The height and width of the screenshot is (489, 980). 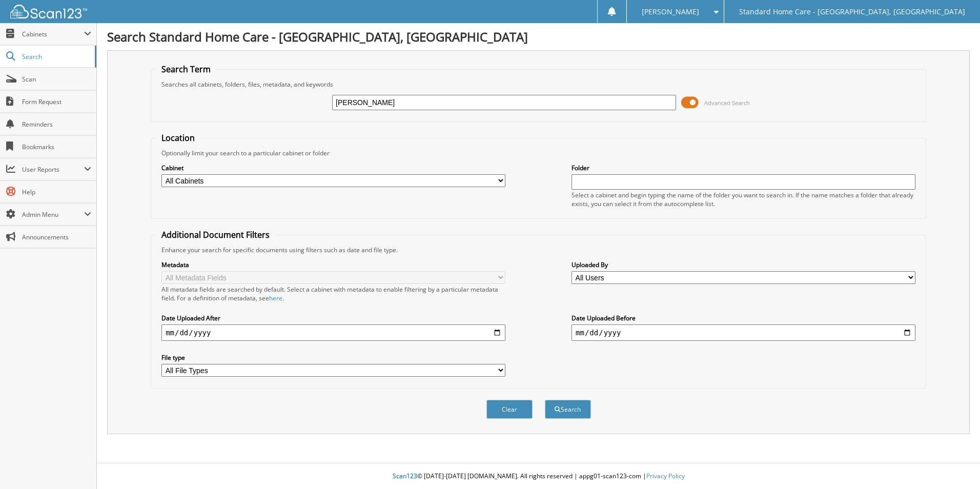 What do you see at coordinates (333, 168) in the screenshot?
I see `label: Cabinet` at bounding box center [333, 168].